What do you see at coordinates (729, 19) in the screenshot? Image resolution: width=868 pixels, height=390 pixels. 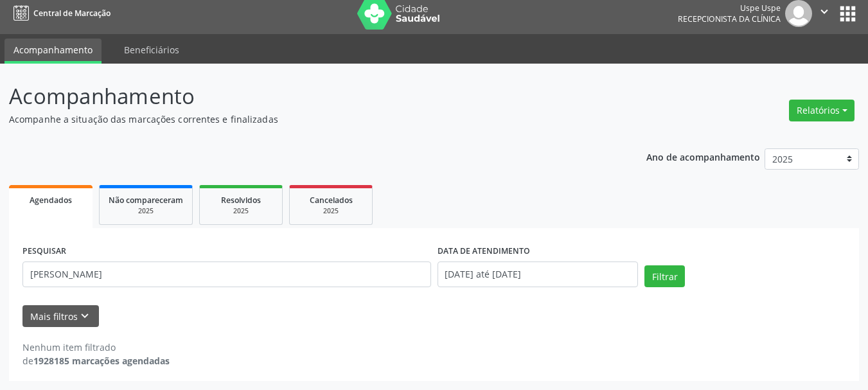 I see `span: Recepcionista da clínica` at bounding box center [729, 19].